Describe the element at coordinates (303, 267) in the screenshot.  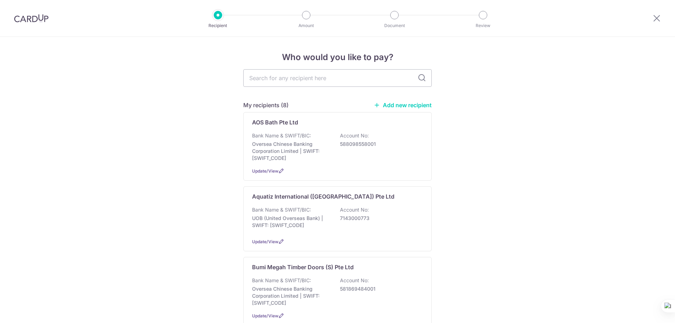
I see `p: Bumi Megah Timber Doors (S) Pte Ltd` at that location.